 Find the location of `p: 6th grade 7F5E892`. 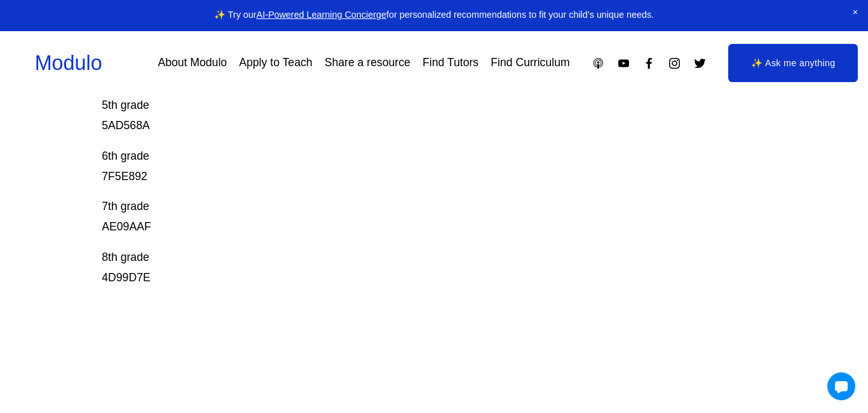

p: 6th grade 7F5E892 is located at coordinates (400, 167).